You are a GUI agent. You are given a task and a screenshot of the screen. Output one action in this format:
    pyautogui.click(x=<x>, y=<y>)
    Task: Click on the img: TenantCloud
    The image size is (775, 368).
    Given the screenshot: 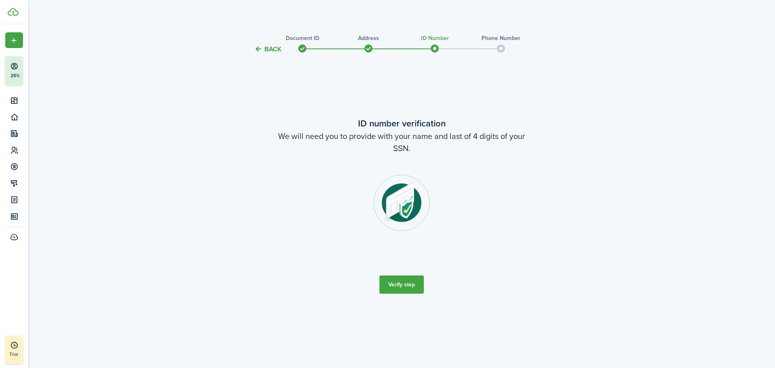 What is the action you would take?
    pyautogui.click(x=13, y=12)
    